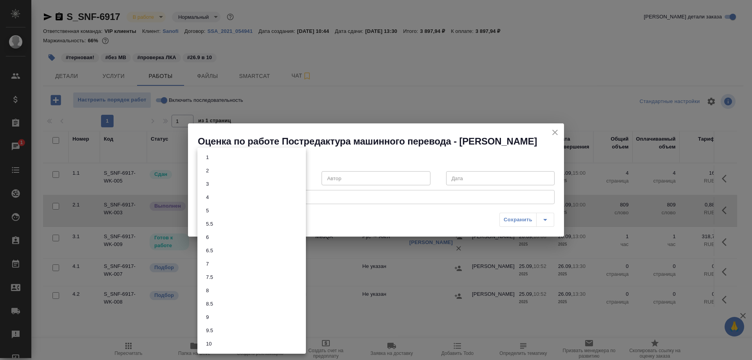  I want to click on button: 6.5, so click(209, 251).